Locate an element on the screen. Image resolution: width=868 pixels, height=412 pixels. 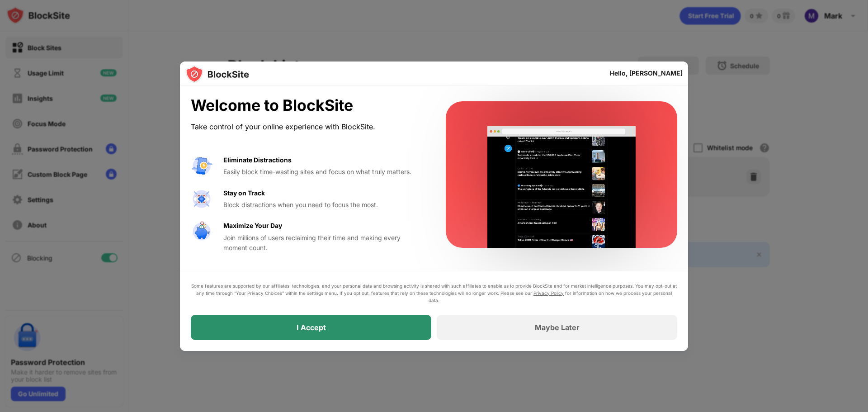
img: value-avoid-distractions.svg is located at coordinates (202, 166).